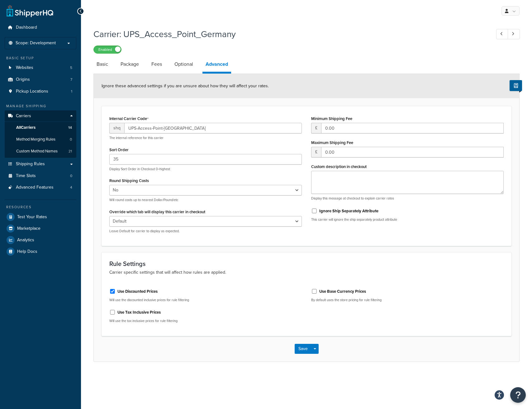  I want to click on a: Basic, so click(102, 64).